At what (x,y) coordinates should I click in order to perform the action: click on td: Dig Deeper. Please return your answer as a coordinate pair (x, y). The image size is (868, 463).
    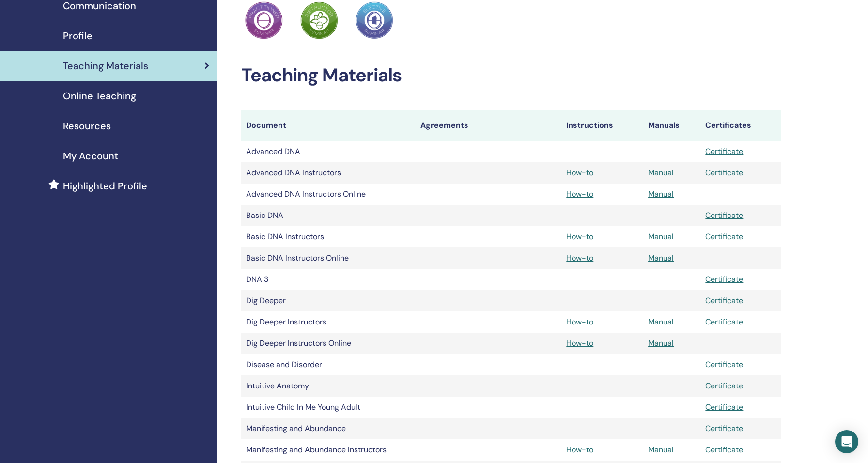
    Looking at the image, I should click on (328, 300).